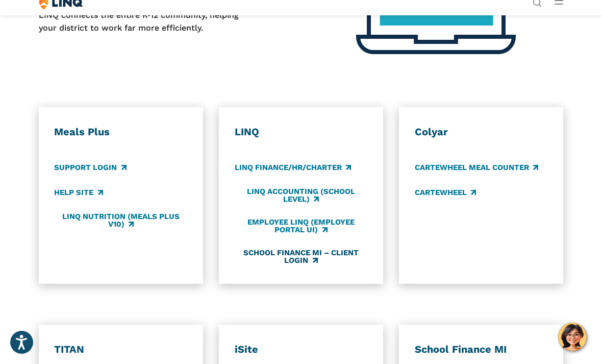 Image resolution: width=602 pixels, height=364 pixels. What do you see at coordinates (481, 350) in the screenshot?
I see `h3: School Finance MI` at bounding box center [481, 350].